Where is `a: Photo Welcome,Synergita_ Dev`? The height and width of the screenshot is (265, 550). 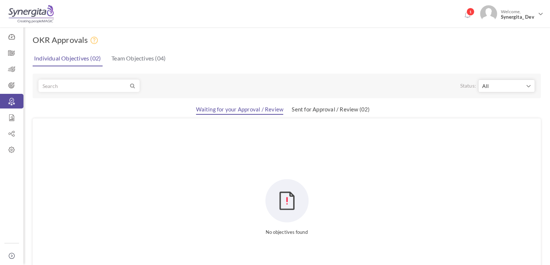 a: Photo Welcome,Synergita_ Dev is located at coordinates (512, 13).